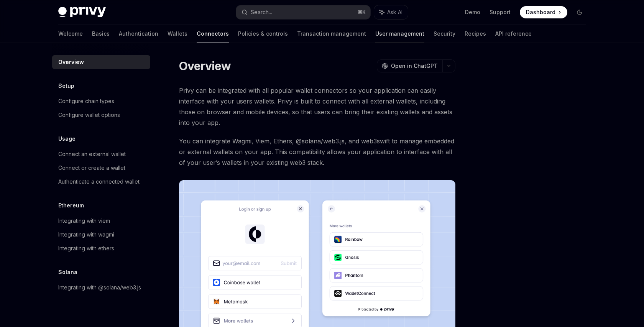 This screenshot has height=327, width=644. Describe the element at coordinates (263, 34) in the screenshot. I see `a: Policies & controls` at that location.